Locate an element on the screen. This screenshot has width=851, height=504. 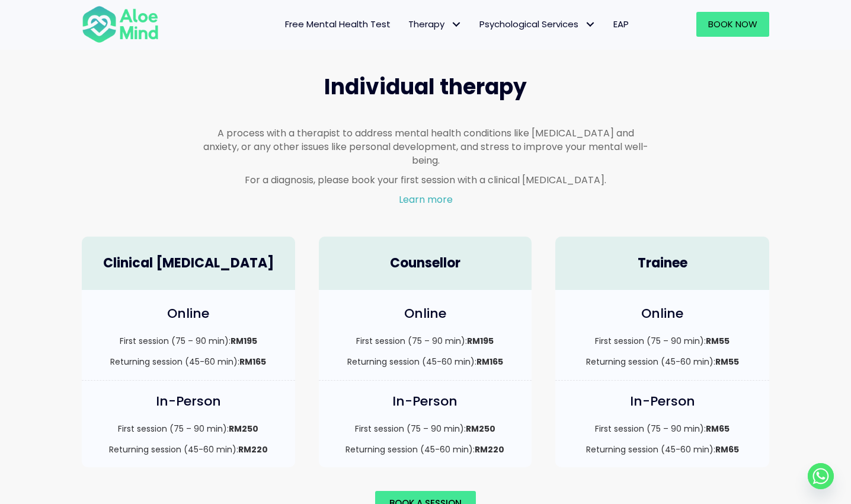
span: Free Mental Health Test is located at coordinates (338, 24).